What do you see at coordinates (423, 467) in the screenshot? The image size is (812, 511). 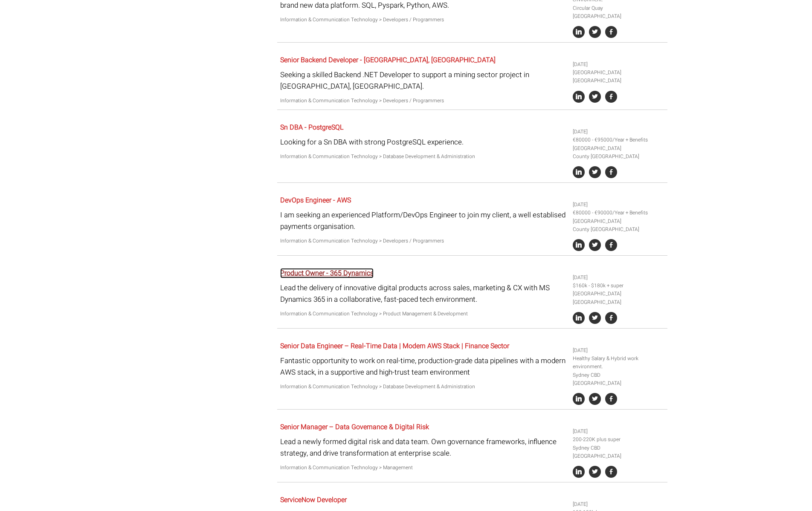 I see `p: Information & Communication Technology > Management` at bounding box center [423, 467].